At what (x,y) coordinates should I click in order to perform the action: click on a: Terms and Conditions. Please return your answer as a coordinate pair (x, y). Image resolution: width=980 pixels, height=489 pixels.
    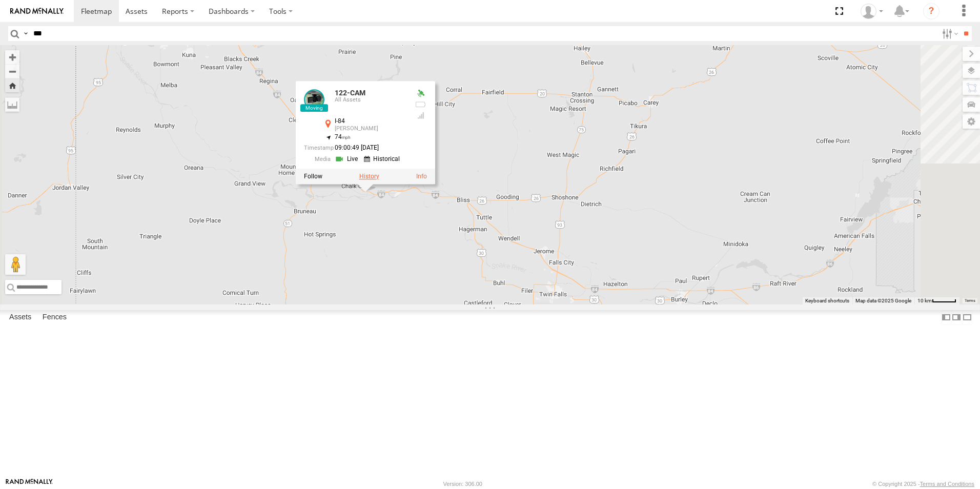
    Looking at the image, I should click on (947, 484).